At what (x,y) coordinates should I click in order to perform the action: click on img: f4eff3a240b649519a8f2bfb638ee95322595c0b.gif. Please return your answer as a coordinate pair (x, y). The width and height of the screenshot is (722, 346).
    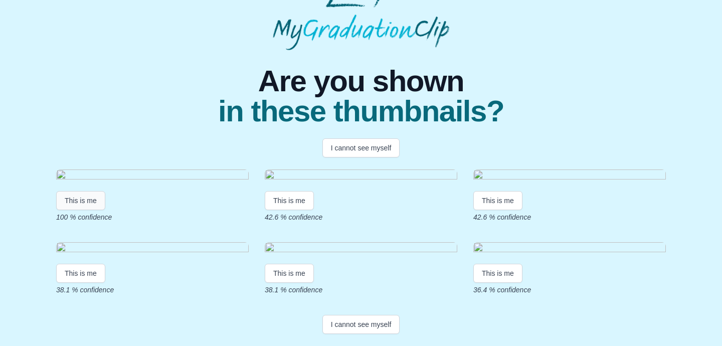
    Looking at the image, I should click on (152, 249).